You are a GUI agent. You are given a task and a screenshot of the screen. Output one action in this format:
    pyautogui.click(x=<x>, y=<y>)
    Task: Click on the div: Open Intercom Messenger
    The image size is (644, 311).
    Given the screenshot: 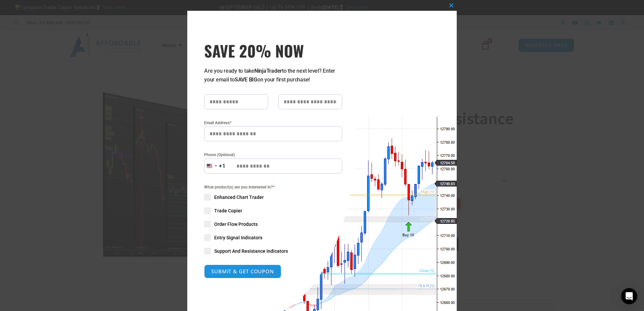 What is the action you would take?
    pyautogui.click(x=629, y=297)
    